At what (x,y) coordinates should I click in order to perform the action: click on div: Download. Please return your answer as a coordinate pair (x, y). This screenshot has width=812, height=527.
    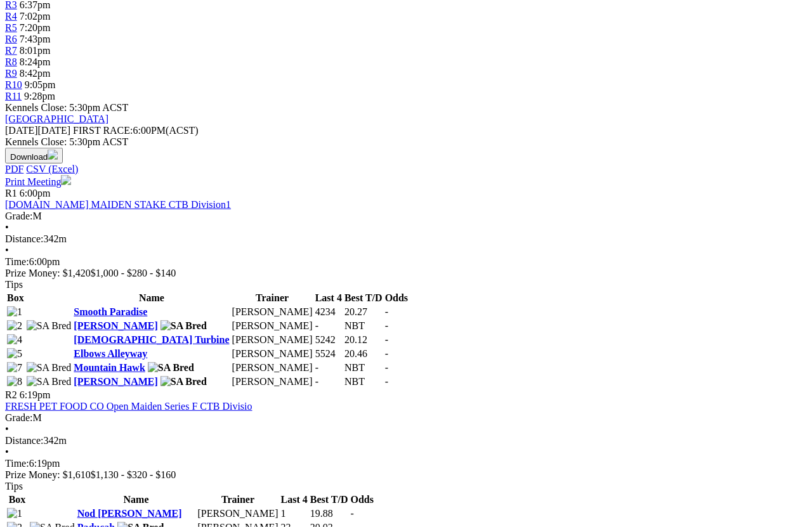
    Looking at the image, I should click on (406, 170).